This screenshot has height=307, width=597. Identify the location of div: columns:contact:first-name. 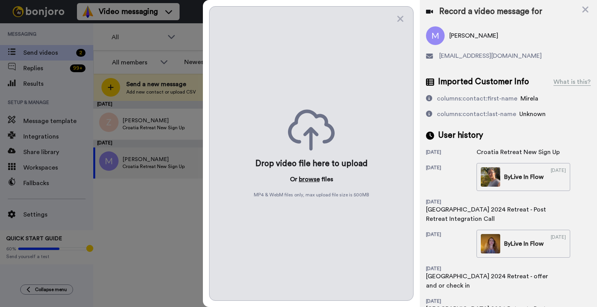
(477, 99).